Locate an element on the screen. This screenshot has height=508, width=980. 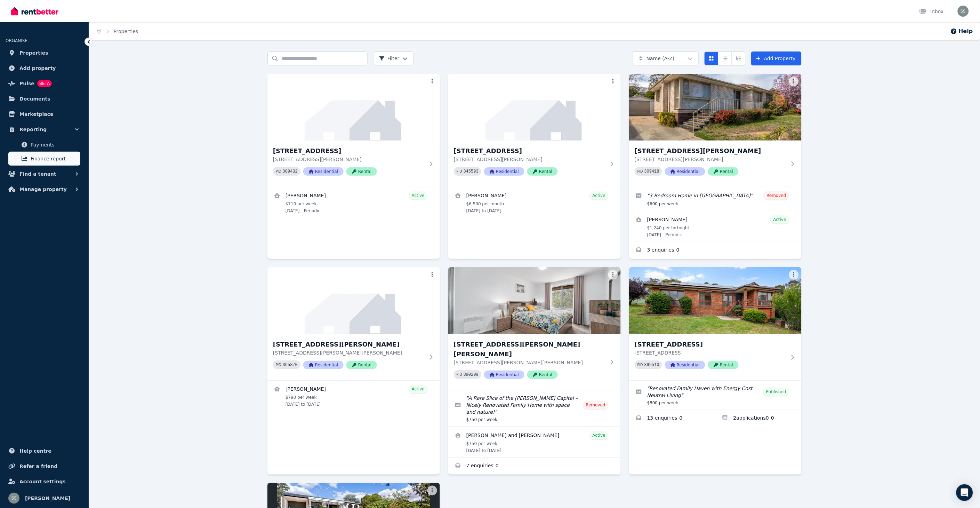
code: 345593 is located at coordinates (471, 172).